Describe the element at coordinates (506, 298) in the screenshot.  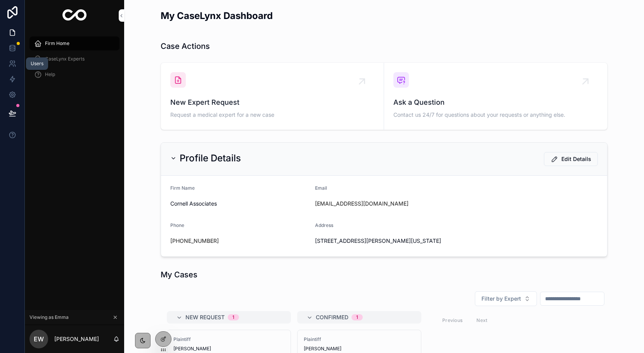
I see `button: Select Button` at that location.